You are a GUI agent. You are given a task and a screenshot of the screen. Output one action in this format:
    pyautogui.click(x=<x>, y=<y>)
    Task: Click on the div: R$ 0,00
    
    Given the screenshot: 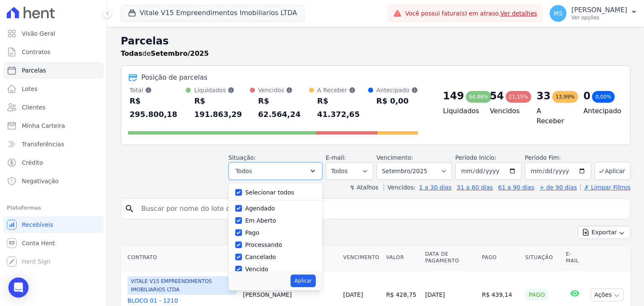 What is the action you would take?
    pyautogui.click(x=397, y=101)
    